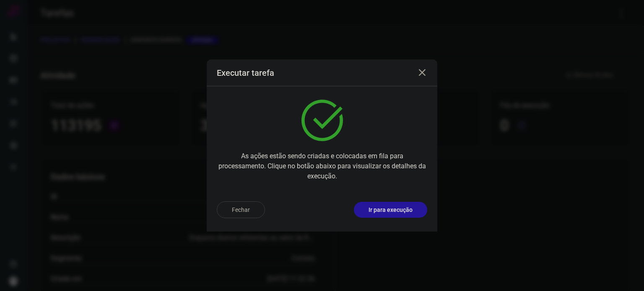 The image size is (644, 291). I want to click on p: As ações estão sendo criadas e colocadas em fila para processamento. Clique no botão abaixo para ..., so click(322, 166).